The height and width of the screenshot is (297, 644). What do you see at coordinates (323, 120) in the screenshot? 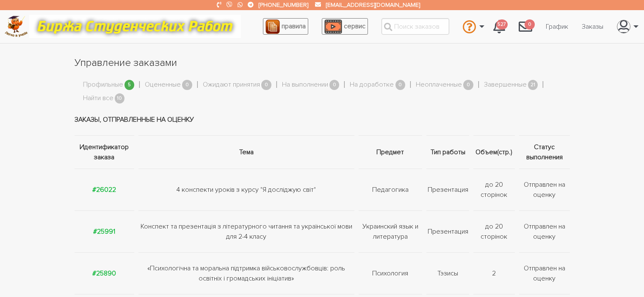
I see `td: Заказы, отправленные на оценку` at bounding box center [323, 120].